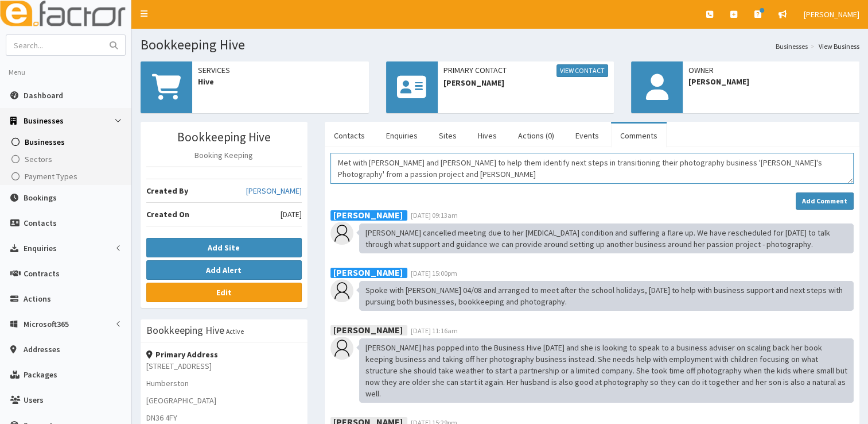  What do you see at coordinates (639, 135) in the screenshot?
I see `a: Comments` at bounding box center [639, 135].